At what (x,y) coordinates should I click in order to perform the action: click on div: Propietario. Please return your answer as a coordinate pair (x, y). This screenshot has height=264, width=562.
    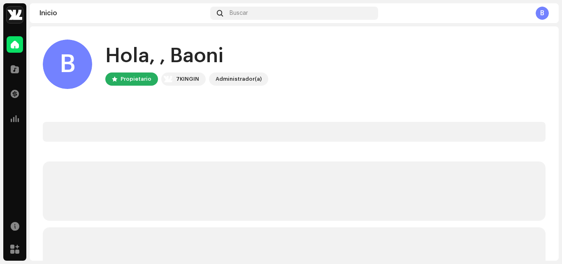
    Looking at the image, I should click on (136, 79).